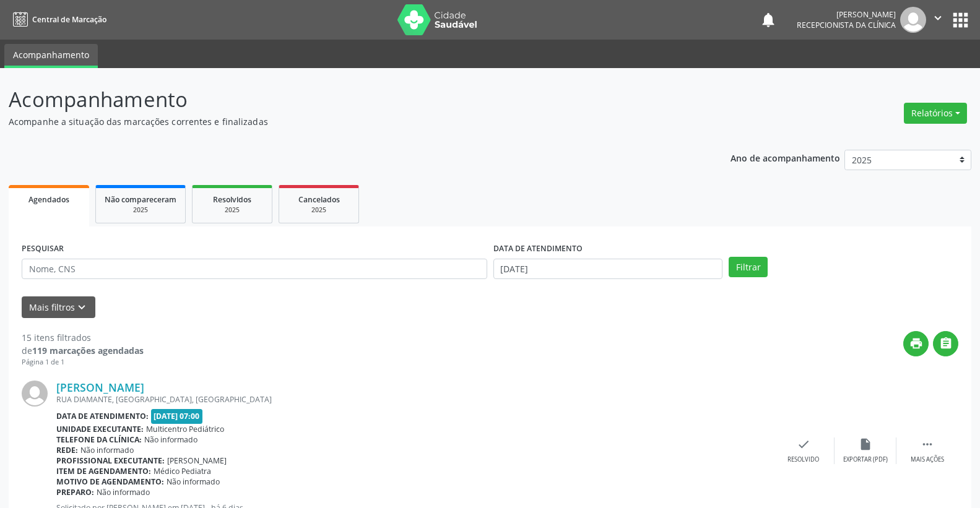 This screenshot has height=508, width=980. I want to click on strong: 119 marcações agendadas, so click(88, 350).